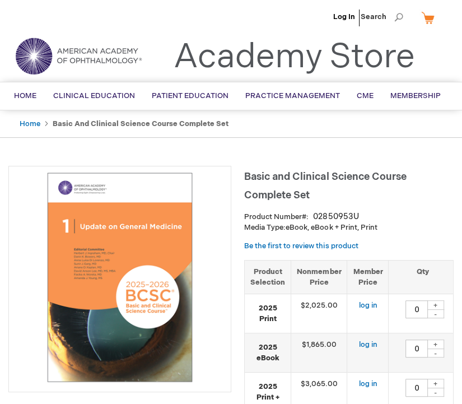  What do you see at coordinates (349, 227) in the screenshot?
I see `p: eBook, eBook + Print, Print` at bounding box center [349, 227].